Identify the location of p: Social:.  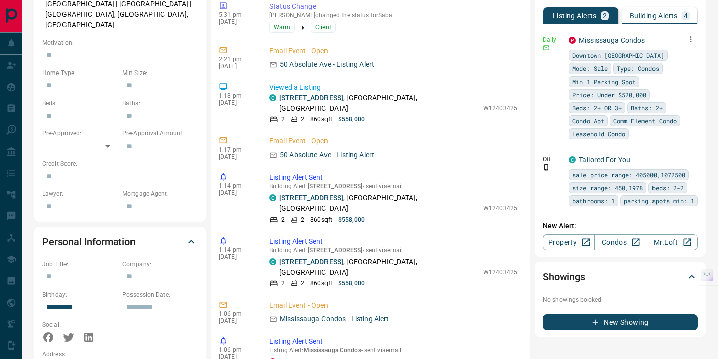
(80, 325).